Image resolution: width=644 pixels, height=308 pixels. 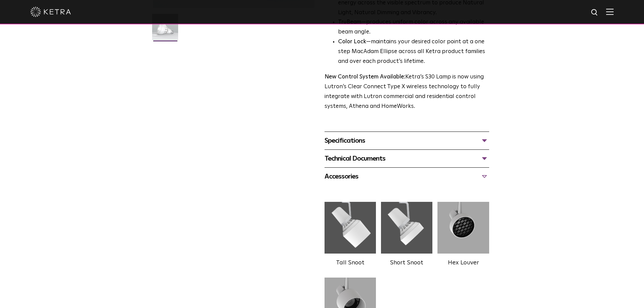 I want to click on p: Ketra’s S30 Lamp is now using Lutron’s Clear Connect Type X wireless technology to fully integrat..., so click(x=407, y=92).